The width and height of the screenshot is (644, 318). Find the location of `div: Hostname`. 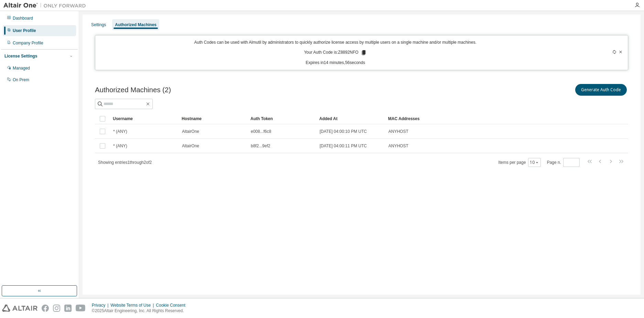

div: Hostname is located at coordinates (213, 119).